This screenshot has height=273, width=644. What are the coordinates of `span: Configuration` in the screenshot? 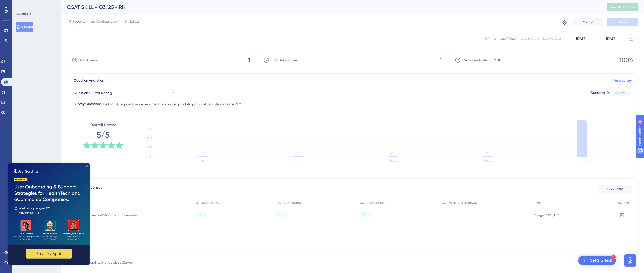 It's located at (108, 22).